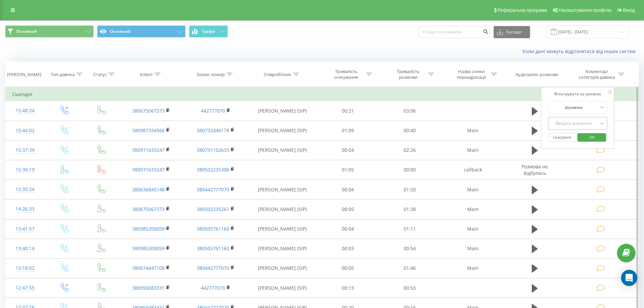 The image size is (644, 308). I want to click on td: 02:26, so click(410, 150).